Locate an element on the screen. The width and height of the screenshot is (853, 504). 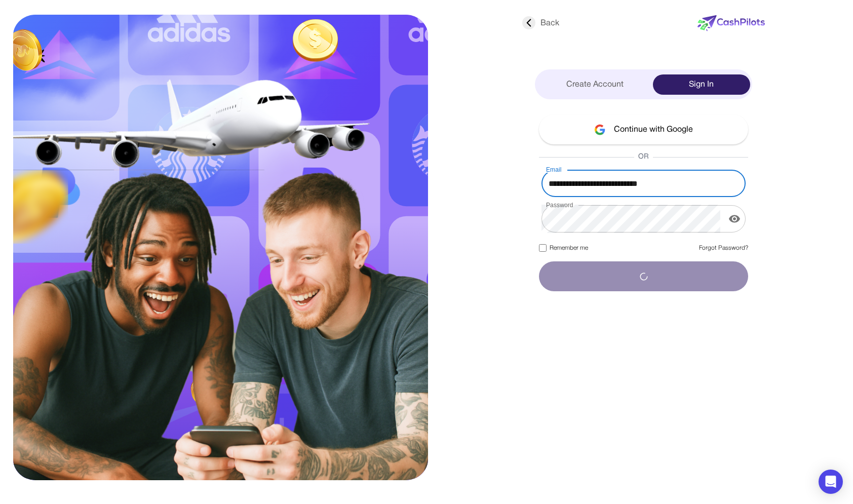
span: OR is located at coordinates (643, 157).